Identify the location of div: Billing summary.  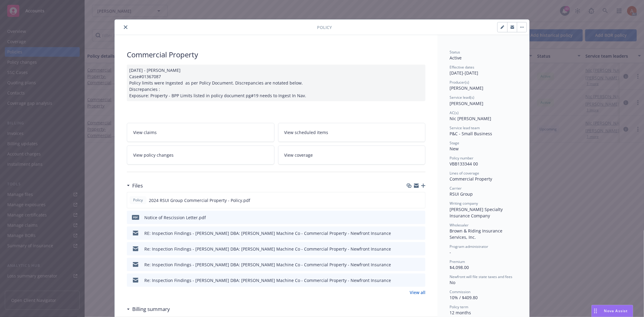
(148, 310).